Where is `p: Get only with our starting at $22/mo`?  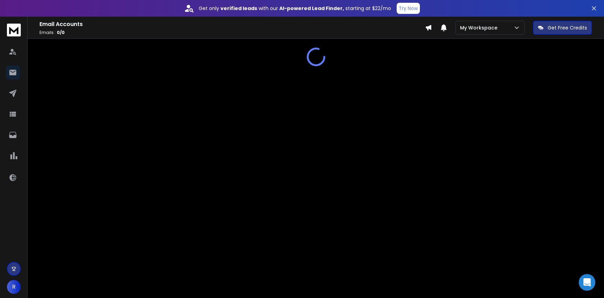 p: Get only with our starting at $22/mo is located at coordinates (295, 8).